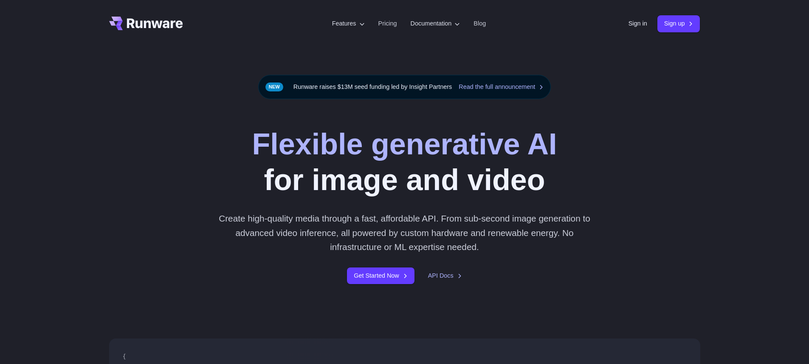  Describe the element at coordinates (388, 23) in the screenshot. I see `a: Pricing` at that location.